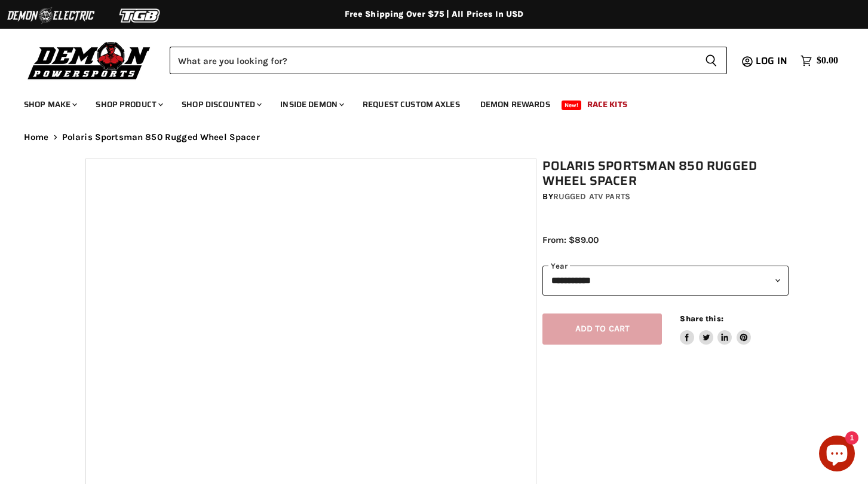 This screenshot has width=868, height=484. I want to click on span: Share this:, so click(701, 318).